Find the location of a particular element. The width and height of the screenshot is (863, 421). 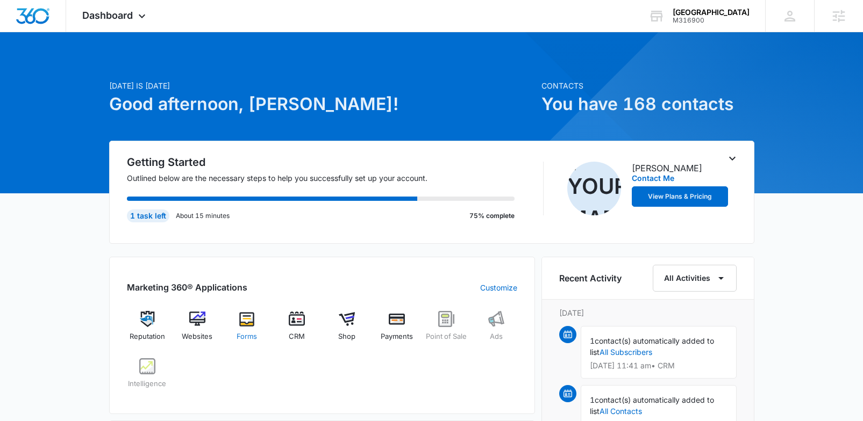

span: Websites is located at coordinates (197, 337).